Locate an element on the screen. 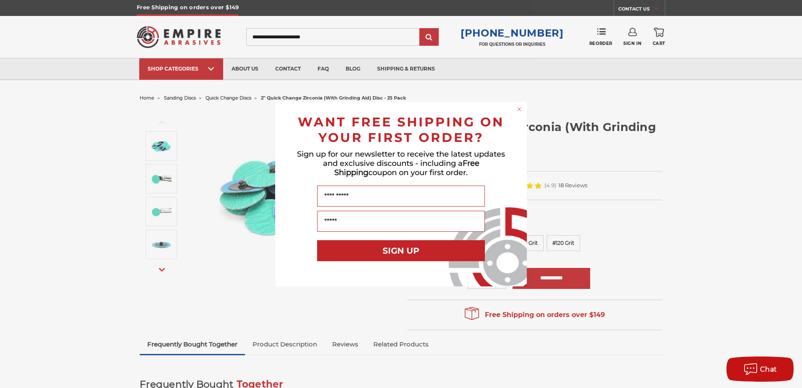 This screenshot has height=388, width=802. span: Free Shipping is located at coordinates (407, 168).